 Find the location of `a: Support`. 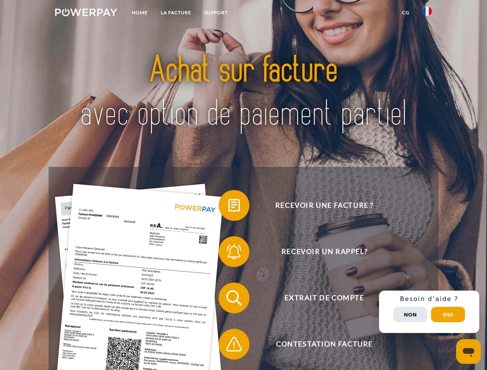

a: Support is located at coordinates (216, 13).